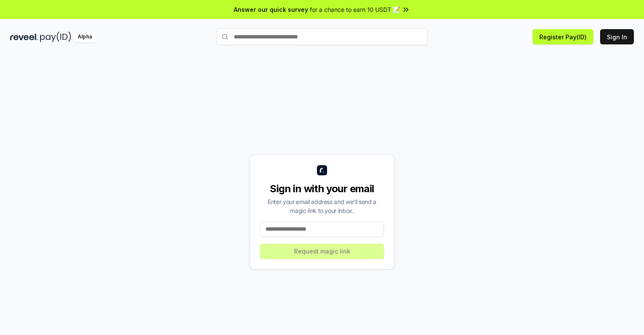  Describe the element at coordinates (563, 37) in the screenshot. I see `button: Register Pay(ID)` at that location.